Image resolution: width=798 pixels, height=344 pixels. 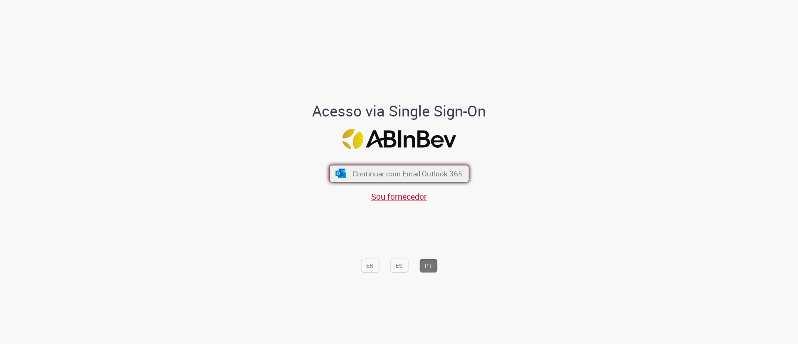 I want to click on img: ícone Azure/Microsoft 360, so click(x=340, y=173).